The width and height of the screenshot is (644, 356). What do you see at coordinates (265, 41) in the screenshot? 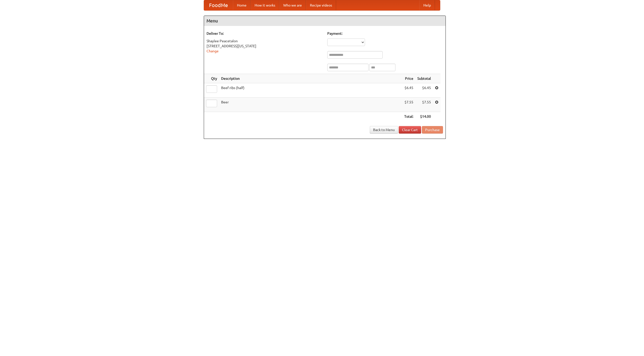
I see `div: Shaylee Peacetalon` at bounding box center [265, 41].